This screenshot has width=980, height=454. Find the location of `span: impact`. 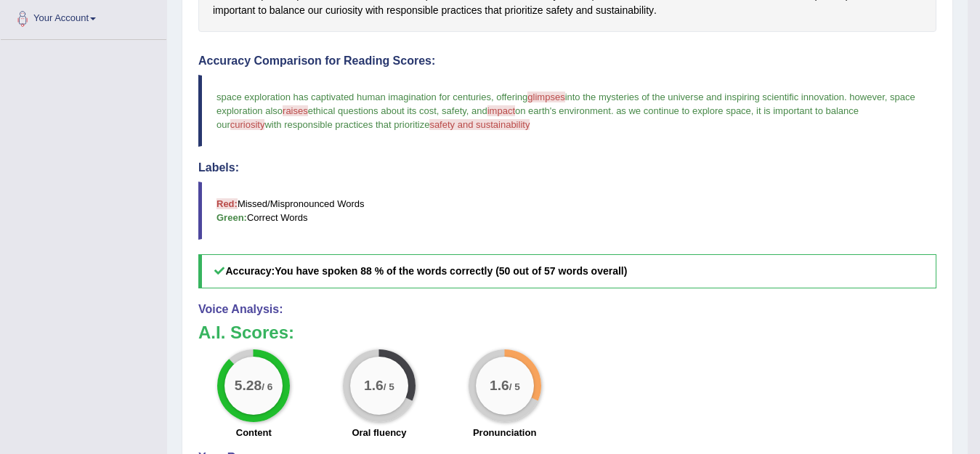

span: impact is located at coordinates (501, 110).